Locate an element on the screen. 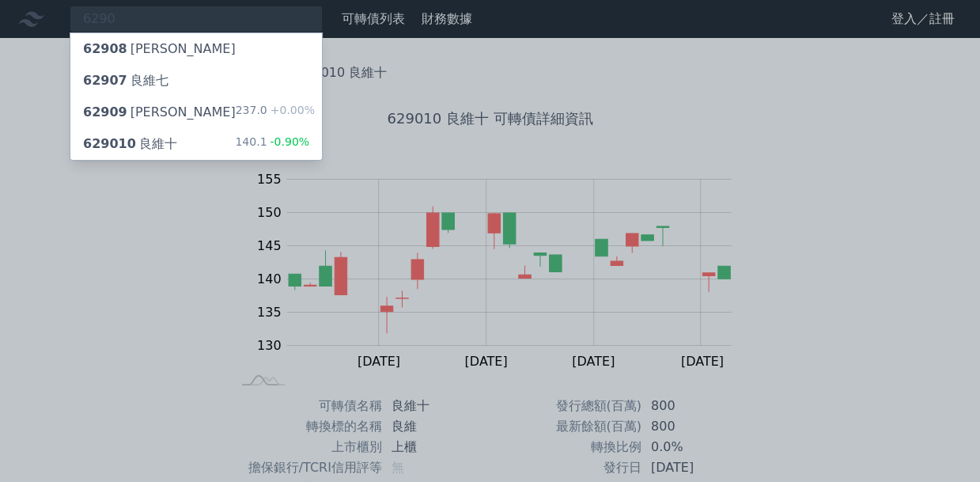 The image size is (980, 482). div: 237.0 is located at coordinates (275, 113).